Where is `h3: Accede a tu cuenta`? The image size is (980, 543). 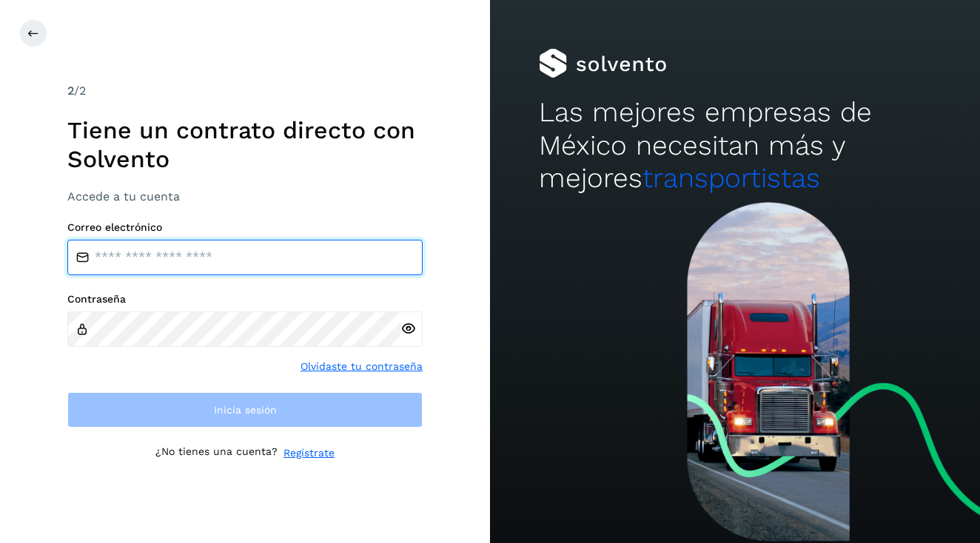 h3: Accede a tu cuenta is located at coordinates (245, 196).